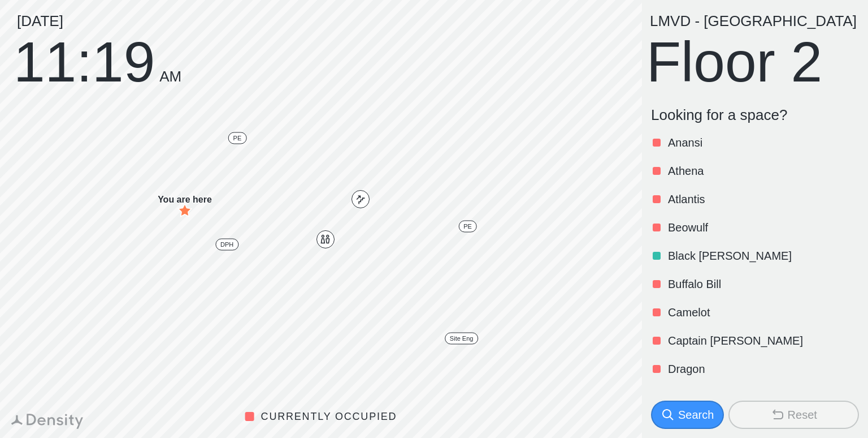 This screenshot has height=438, width=868. Describe the element at coordinates (762, 312) in the screenshot. I see `p: Camelot` at that location.